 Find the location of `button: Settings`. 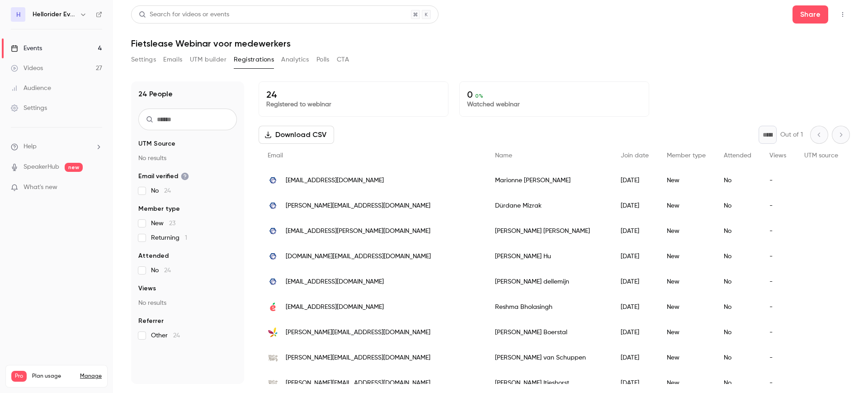

button: Settings is located at coordinates (143, 60).